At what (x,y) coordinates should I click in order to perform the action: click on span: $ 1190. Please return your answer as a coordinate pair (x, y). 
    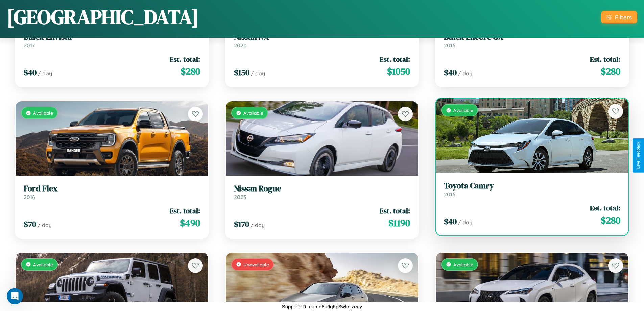
    Looking at the image, I should click on (399, 223).